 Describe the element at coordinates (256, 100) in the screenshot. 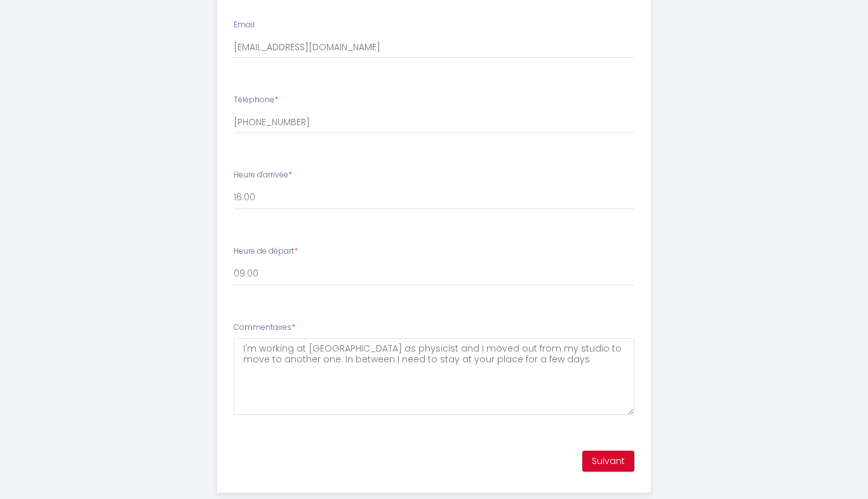

I see `label: Téléphone` at that location.